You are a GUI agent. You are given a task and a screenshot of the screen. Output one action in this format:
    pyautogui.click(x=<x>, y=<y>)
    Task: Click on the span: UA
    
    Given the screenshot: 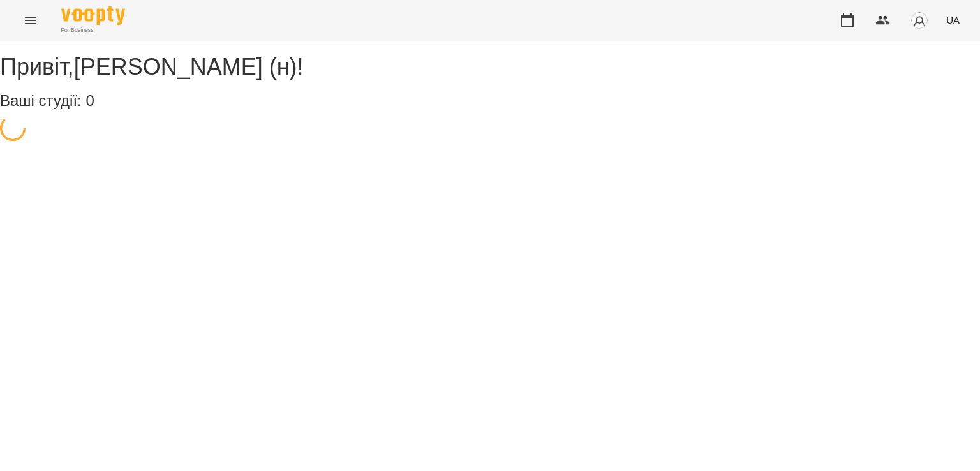 What is the action you would take?
    pyautogui.click(x=953, y=20)
    